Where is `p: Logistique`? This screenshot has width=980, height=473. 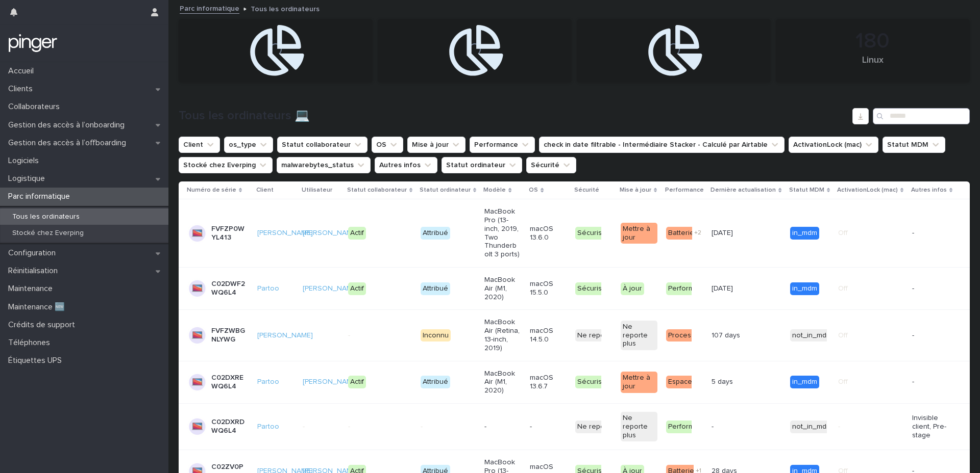 p: Logistique is located at coordinates (28, 179).